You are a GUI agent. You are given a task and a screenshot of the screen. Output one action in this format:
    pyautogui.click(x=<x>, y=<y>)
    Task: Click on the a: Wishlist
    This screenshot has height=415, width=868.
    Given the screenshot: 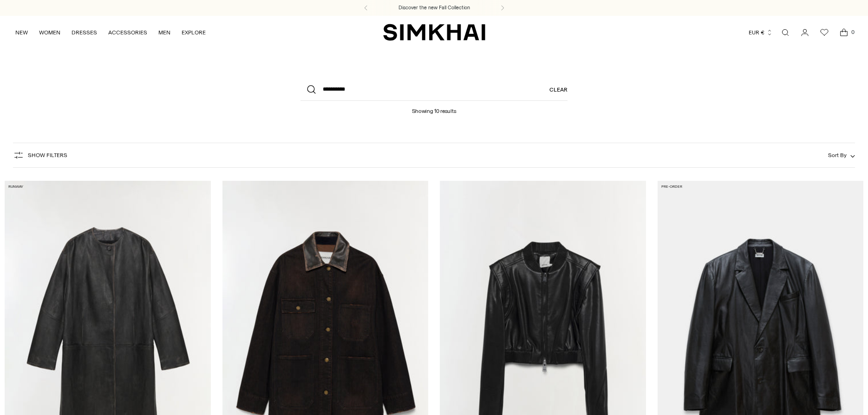 What is the action you would take?
    pyautogui.click(x=824, y=33)
    